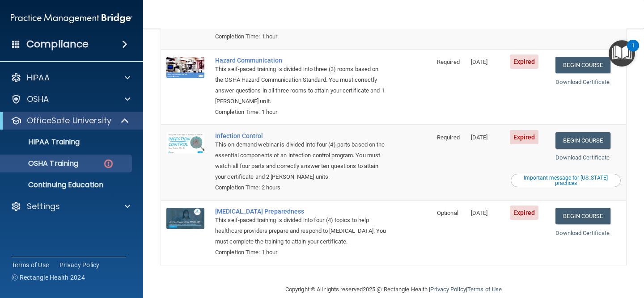  I want to click on a: Hazard Communication, so click(301, 60).